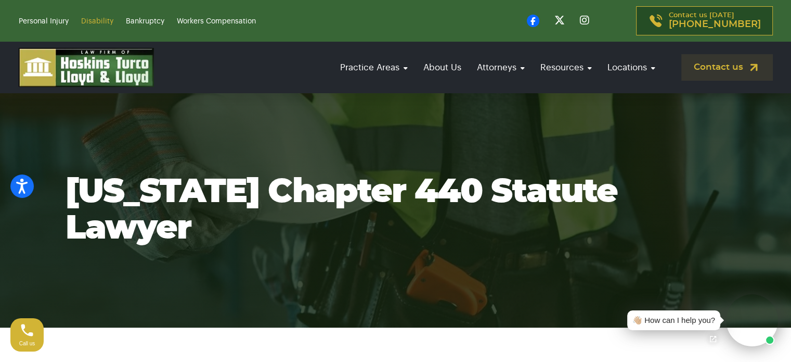 The height and width of the screenshot is (362, 791). What do you see at coordinates (374, 67) in the screenshot?
I see `a: Practice Areas` at bounding box center [374, 67].